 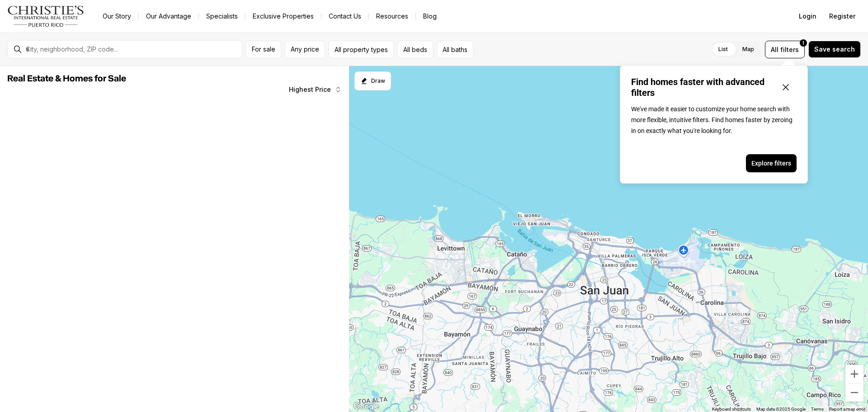 I want to click on p: We've made it easier to customize your home search with more flexible, intuitive filters. Find ho..., so click(x=713, y=120).